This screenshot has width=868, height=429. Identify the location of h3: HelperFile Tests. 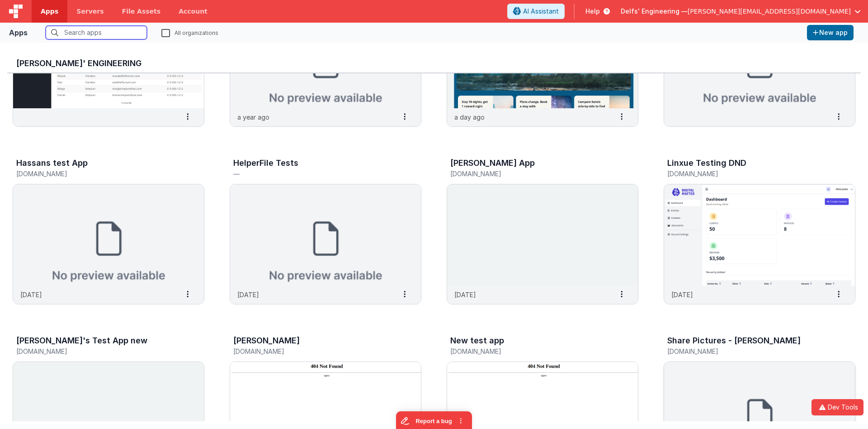
(266, 163).